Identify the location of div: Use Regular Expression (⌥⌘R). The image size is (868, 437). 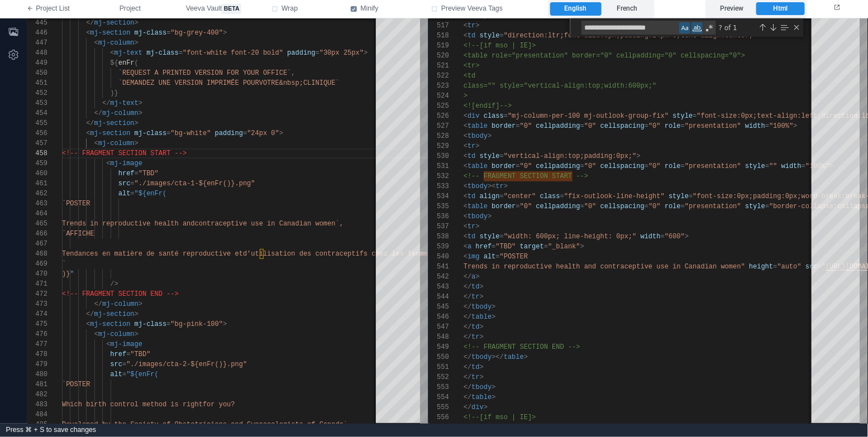
(710, 28).